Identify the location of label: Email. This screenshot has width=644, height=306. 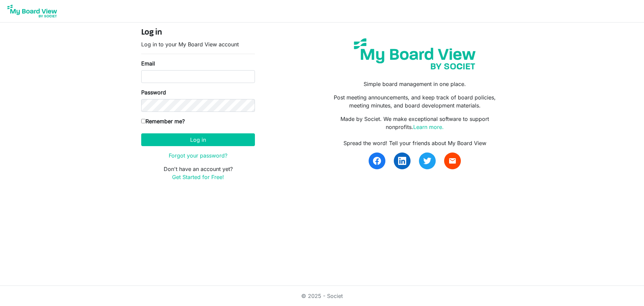
(148, 64).